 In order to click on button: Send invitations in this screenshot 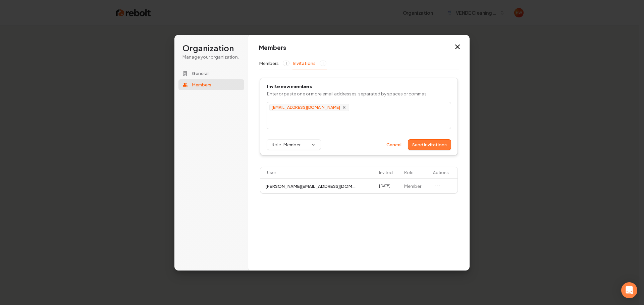, I will do `click(429, 145)`.